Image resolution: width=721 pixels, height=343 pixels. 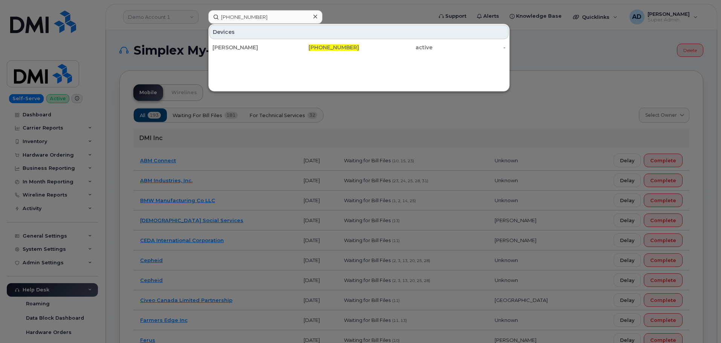 I want to click on div: Devices, so click(x=359, y=32).